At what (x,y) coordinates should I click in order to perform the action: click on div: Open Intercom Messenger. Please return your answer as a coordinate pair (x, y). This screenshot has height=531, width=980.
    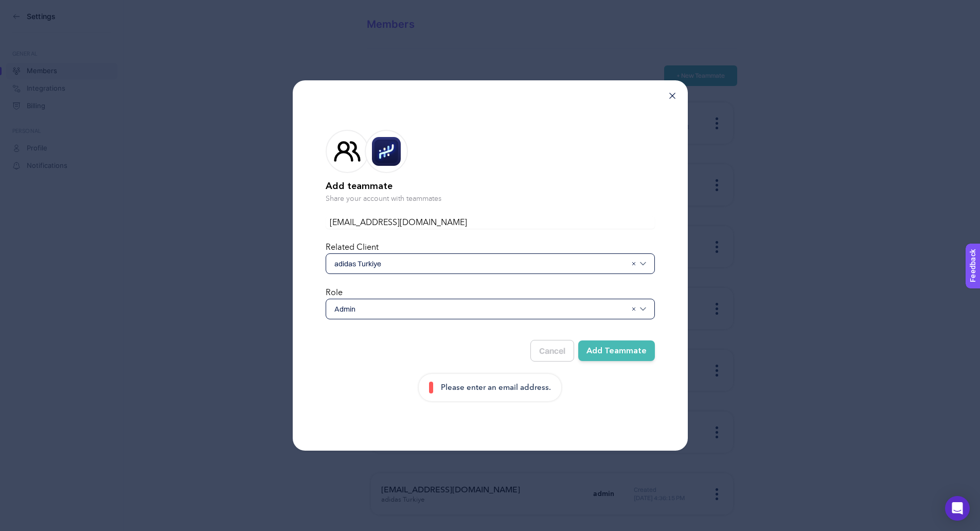
    Looking at the image, I should click on (958, 508).